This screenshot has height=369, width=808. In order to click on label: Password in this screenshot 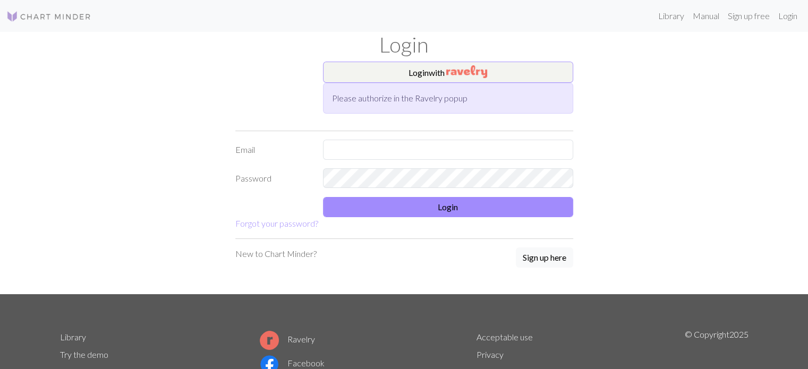, I will do `click(273, 178)`.